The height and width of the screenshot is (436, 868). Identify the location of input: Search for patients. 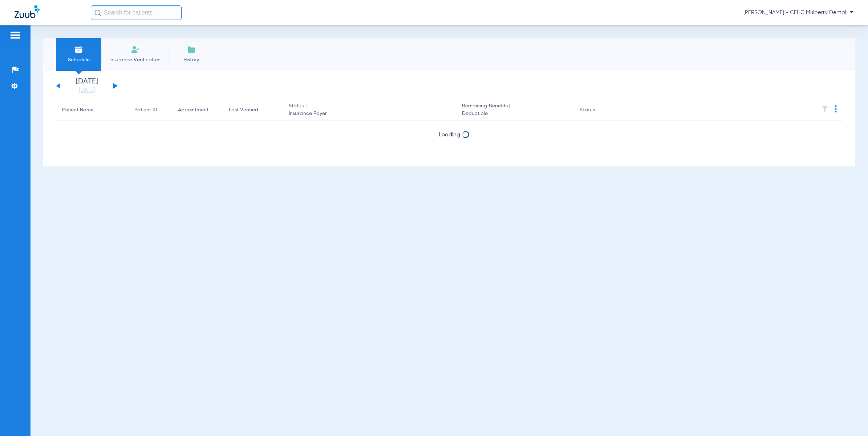
(136, 12).